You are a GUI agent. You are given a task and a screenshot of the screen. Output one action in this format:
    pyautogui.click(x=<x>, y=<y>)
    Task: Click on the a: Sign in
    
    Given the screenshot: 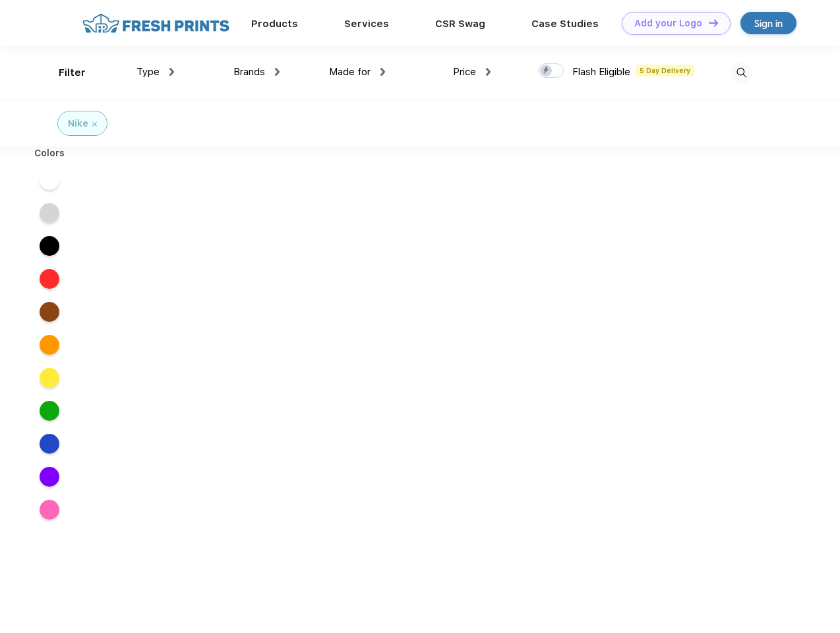 What is the action you would take?
    pyautogui.click(x=768, y=23)
    